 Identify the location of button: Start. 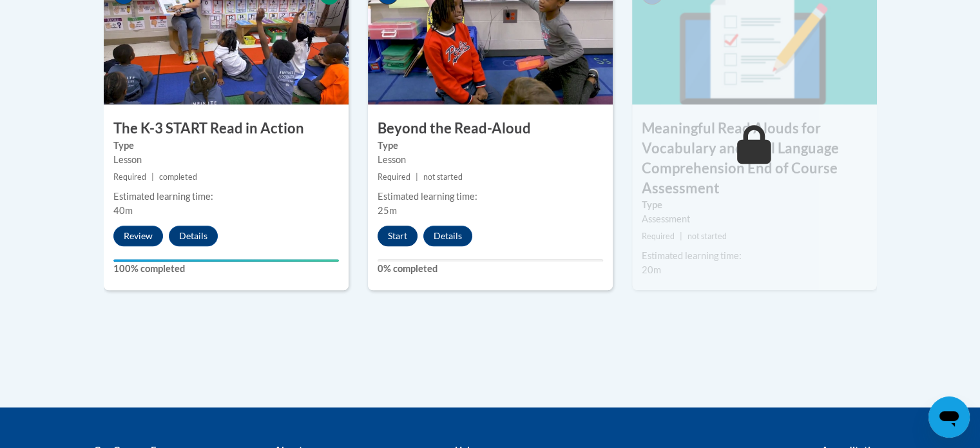
(397, 236).